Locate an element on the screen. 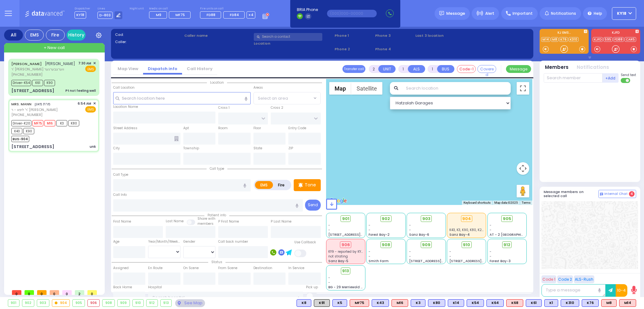  a: M14 is located at coordinates (546, 39).